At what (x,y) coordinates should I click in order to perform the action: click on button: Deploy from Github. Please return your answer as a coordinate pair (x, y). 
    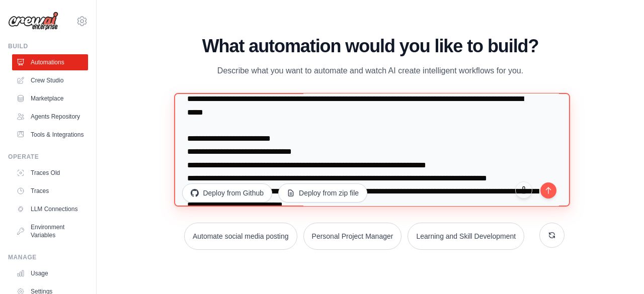
    Looking at the image, I should click on (227, 193).